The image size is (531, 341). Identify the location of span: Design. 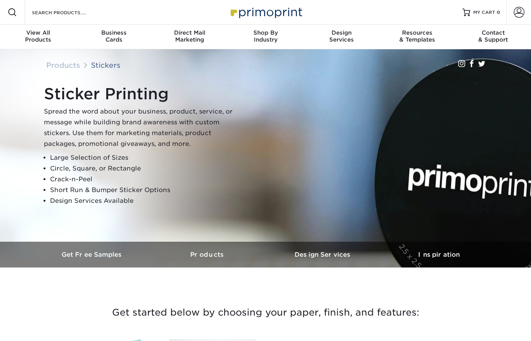
(341, 33).